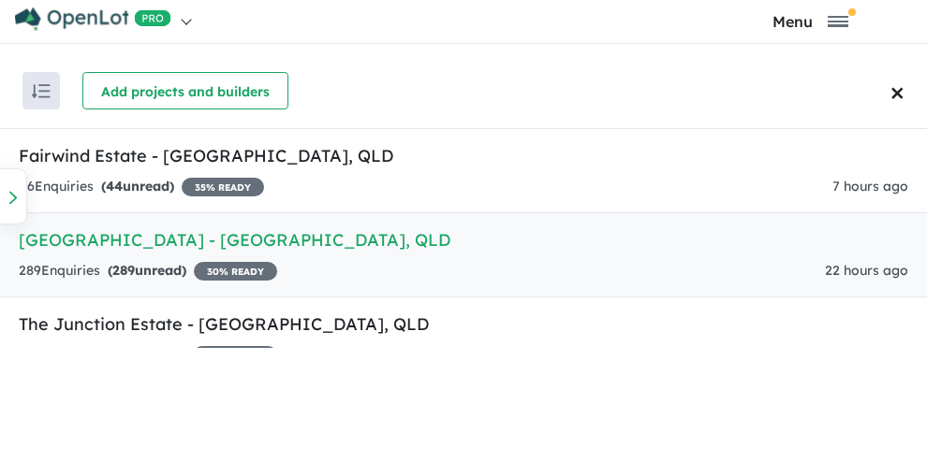  I want to click on span: 198, so click(123, 355).